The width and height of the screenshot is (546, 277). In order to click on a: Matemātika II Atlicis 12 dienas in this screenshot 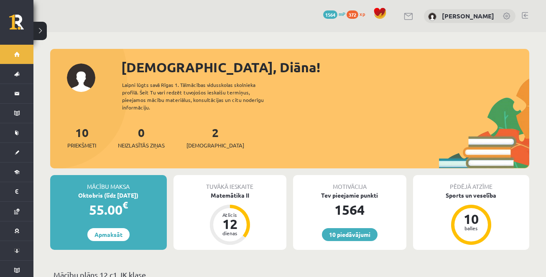, I will do `click(230, 219)`.